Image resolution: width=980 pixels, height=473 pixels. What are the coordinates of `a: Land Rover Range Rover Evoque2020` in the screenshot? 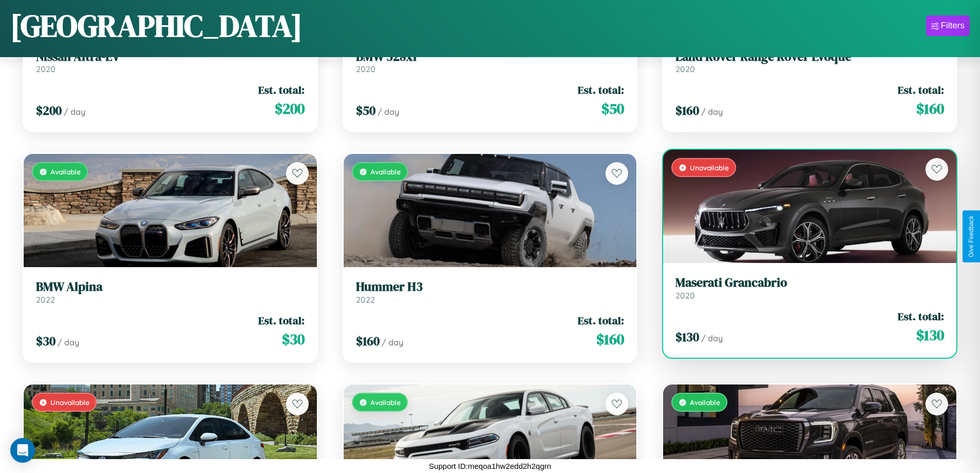 It's located at (810, 62).